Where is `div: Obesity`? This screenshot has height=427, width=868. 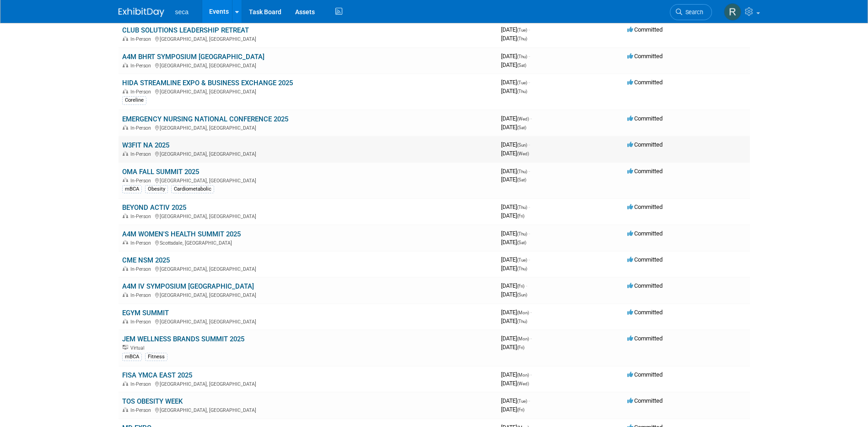
div: Obesity is located at coordinates (156, 189).